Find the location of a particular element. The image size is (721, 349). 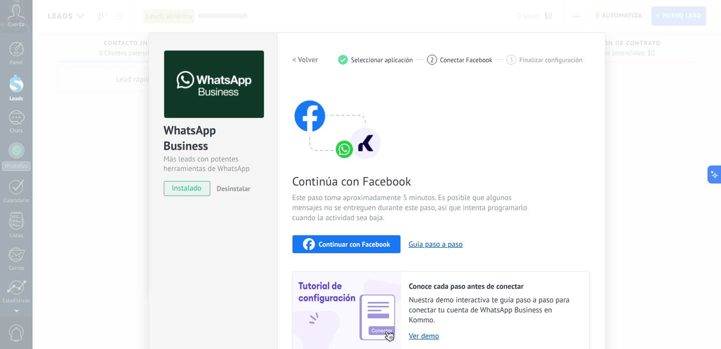

span: 3 is located at coordinates (511, 60).